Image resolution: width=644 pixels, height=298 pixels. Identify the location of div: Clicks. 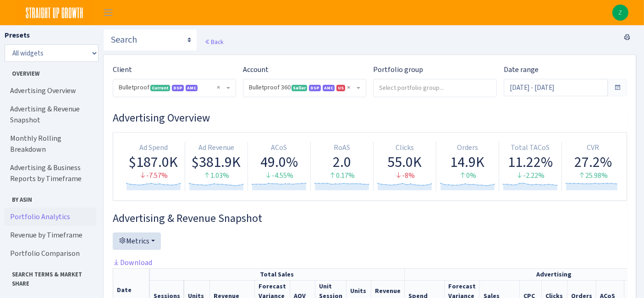
(405, 148).